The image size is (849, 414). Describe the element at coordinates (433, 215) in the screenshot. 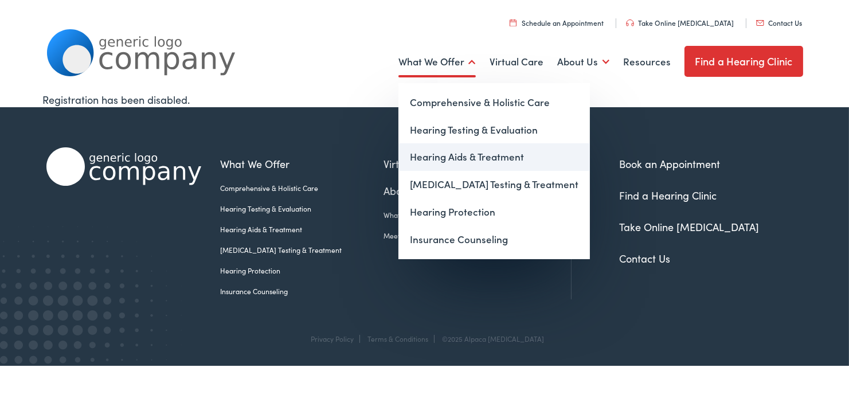

I see `a: What We Believe` at that location.